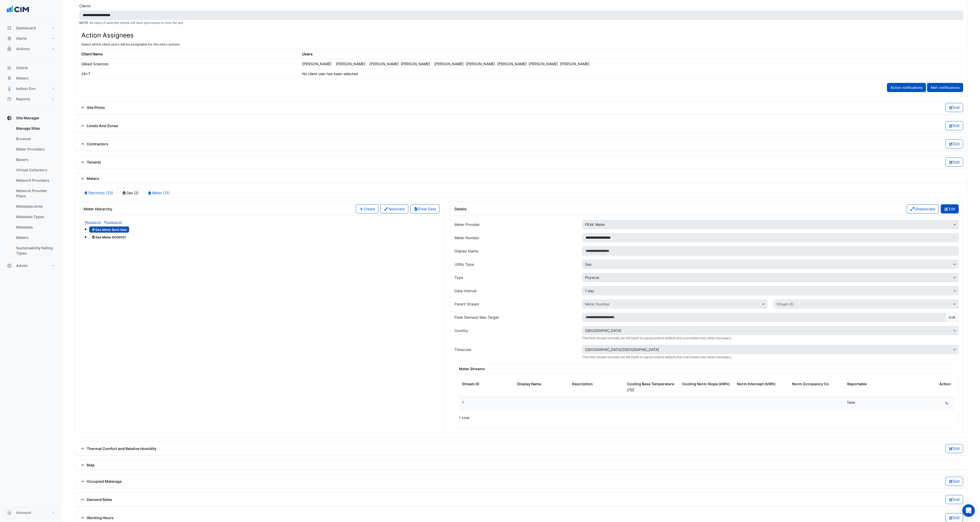 The width and height of the screenshot is (980, 522). I want to click on a: Manage Sites, so click(35, 128).